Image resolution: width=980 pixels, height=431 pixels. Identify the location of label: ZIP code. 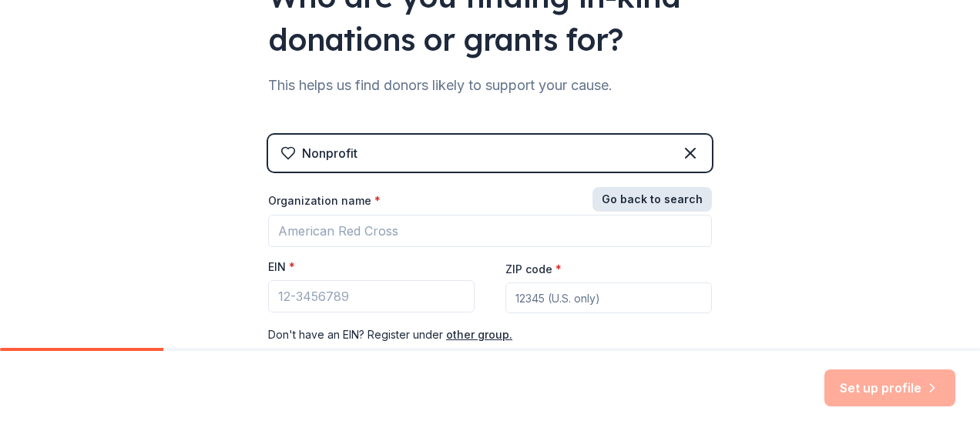
(533, 270).